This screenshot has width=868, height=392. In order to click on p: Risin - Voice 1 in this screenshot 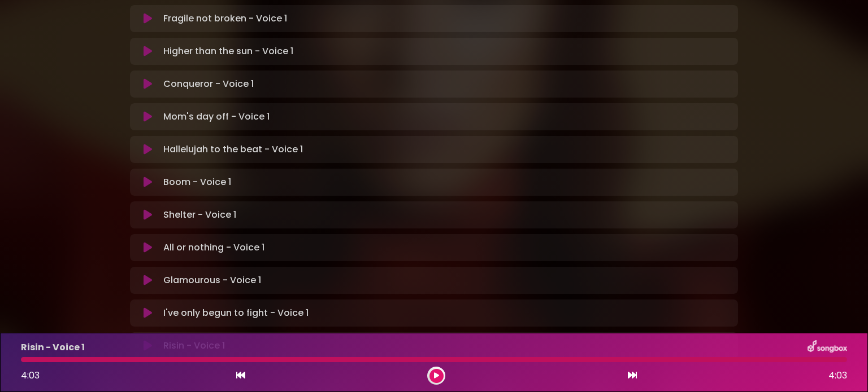, I will do `click(52, 347)`.